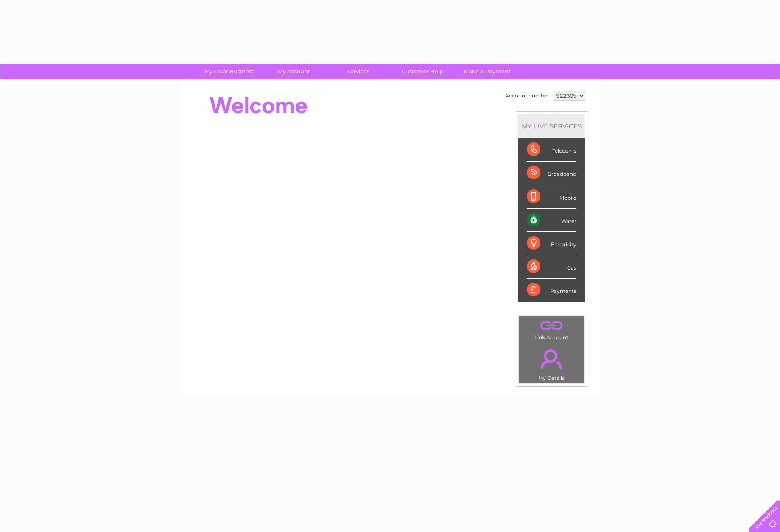  I want to click on a: My Clear Business, so click(229, 71).